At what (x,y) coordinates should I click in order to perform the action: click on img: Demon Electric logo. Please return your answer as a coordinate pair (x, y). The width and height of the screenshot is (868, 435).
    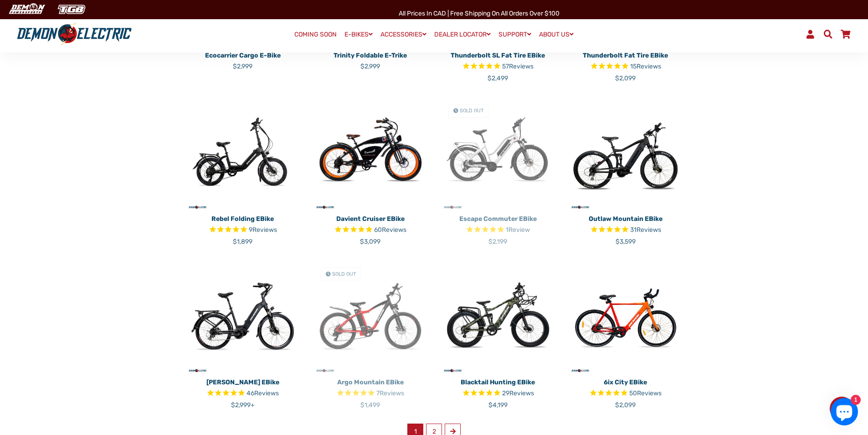
    Looking at the image, I should click on (74, 34).